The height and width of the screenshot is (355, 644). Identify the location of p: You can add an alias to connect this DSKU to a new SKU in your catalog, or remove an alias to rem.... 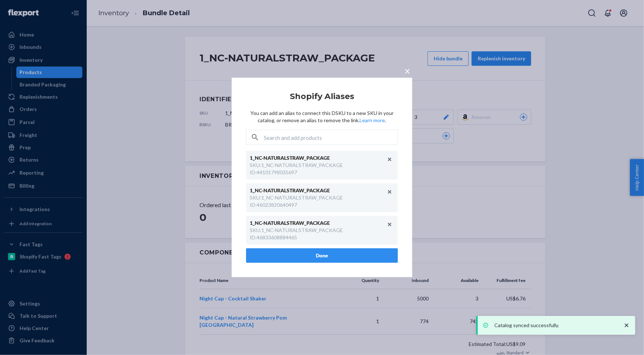
(322, 117).